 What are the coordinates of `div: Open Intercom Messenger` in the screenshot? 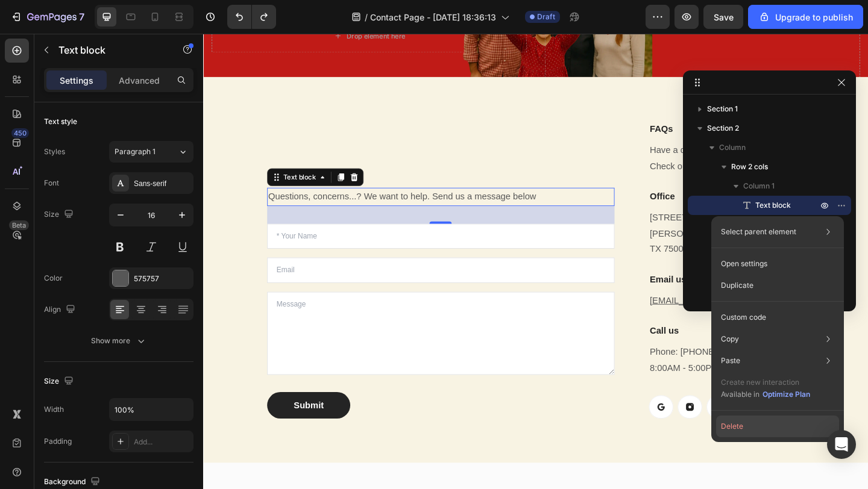 It's located at (842, 445).